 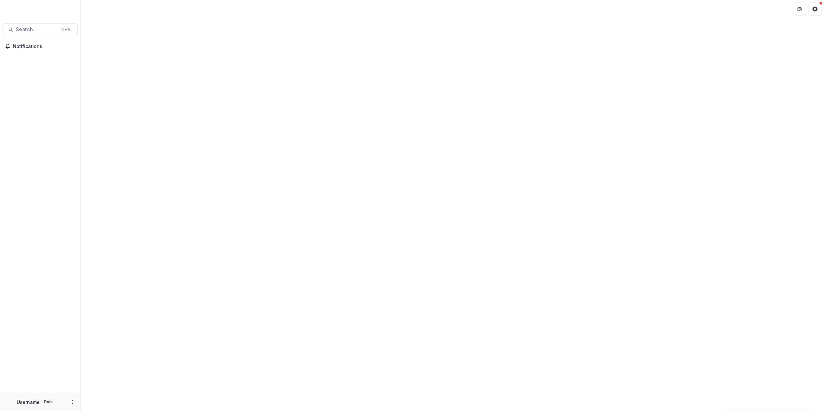 What do you see at coordinates (72, 402) in the screenshot?
I see `button: More` at bounding box center [72, 402].